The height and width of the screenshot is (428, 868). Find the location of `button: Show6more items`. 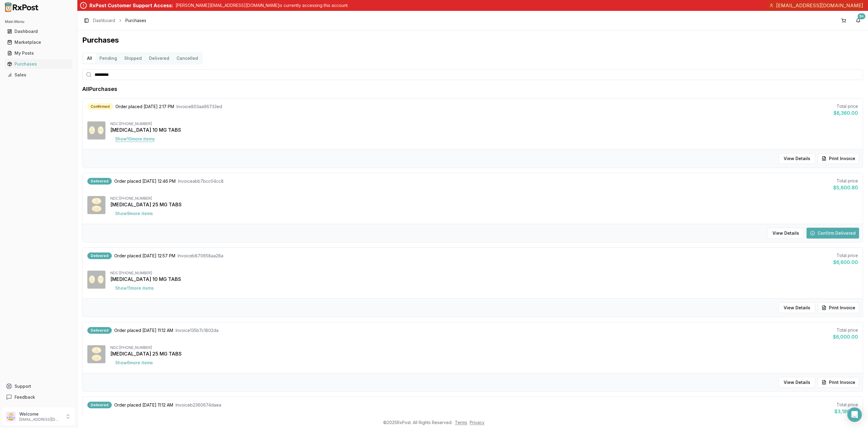

button: Show6more items is located at coordinates (134, 363).